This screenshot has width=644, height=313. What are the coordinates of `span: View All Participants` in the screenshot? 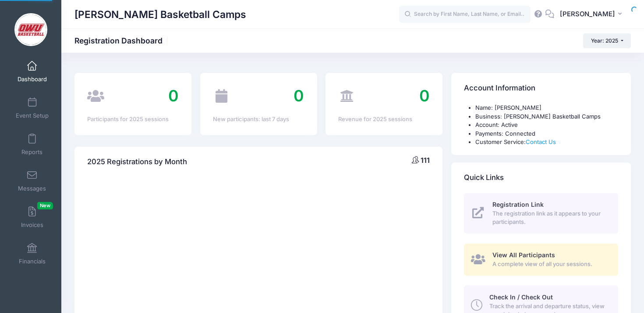 It's located at (523, 255).